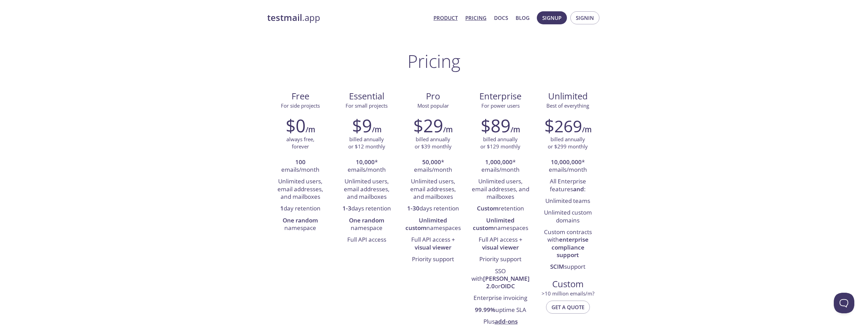  I want to click on span: Custom, so click(568, 284).